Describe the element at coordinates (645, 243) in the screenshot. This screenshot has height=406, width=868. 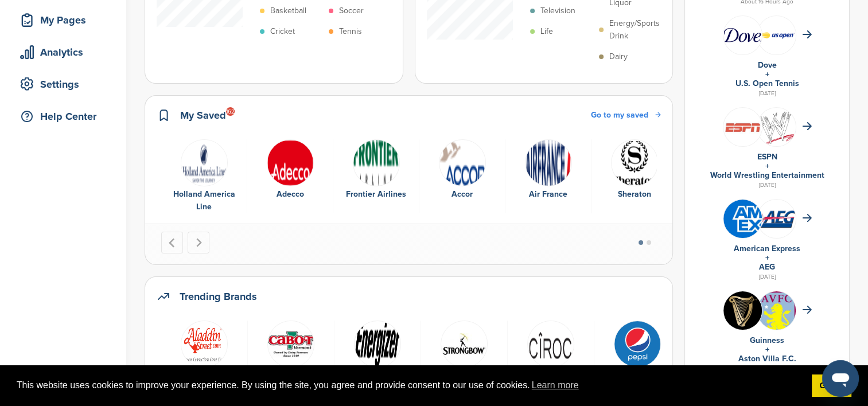
I see `ul: Select a slide to show` at that location.